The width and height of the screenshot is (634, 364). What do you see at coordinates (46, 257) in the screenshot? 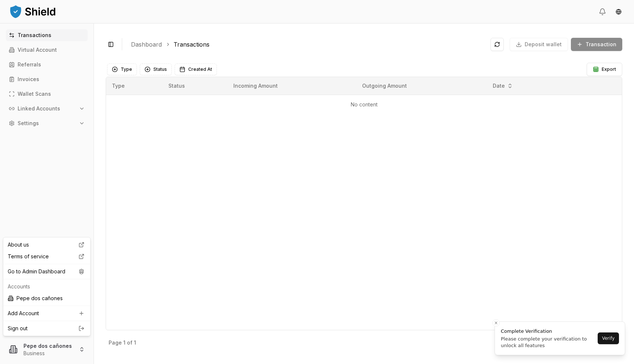
I see `div: Terms of service` at bounding box center [46, 257].